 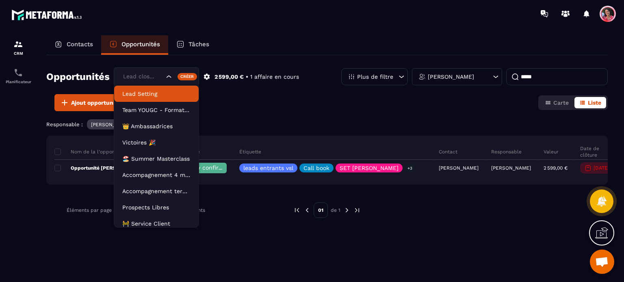 I want to click on p: 👑 Ambassadrices, so click(x=156, y=126).